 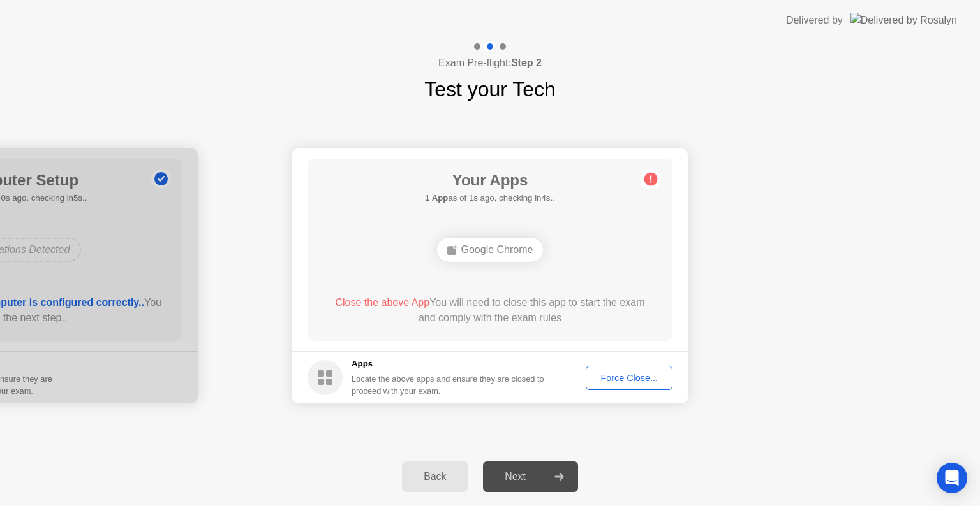 I want to click on div: Delivered by, so click(x=814, y=20).